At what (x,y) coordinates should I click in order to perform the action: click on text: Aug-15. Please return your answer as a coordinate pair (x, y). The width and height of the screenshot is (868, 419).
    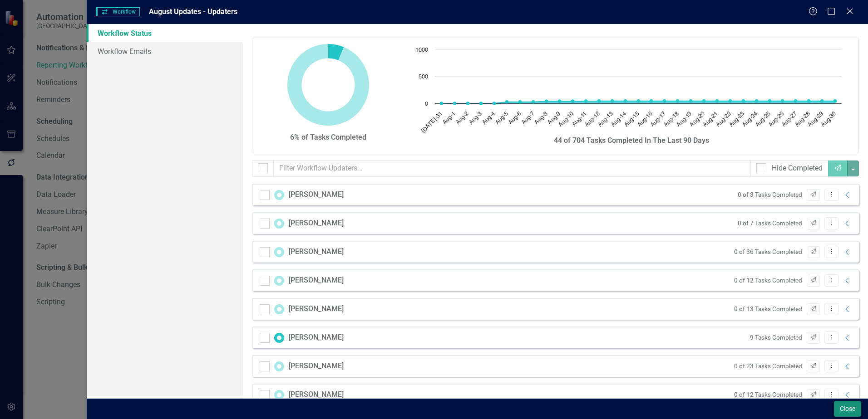
    Looking at the image, I should click on (632, 119).